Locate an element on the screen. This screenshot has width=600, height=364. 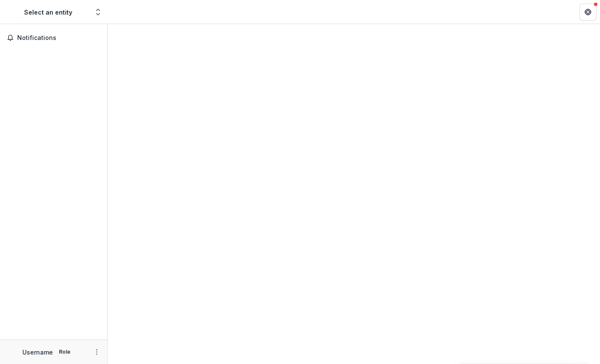
span: Notifications is located at coordinates (59, 38).